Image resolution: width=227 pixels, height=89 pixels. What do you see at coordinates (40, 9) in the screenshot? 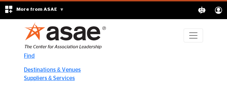
I see `span: More from ASAE` at bounding box center [40, 9].